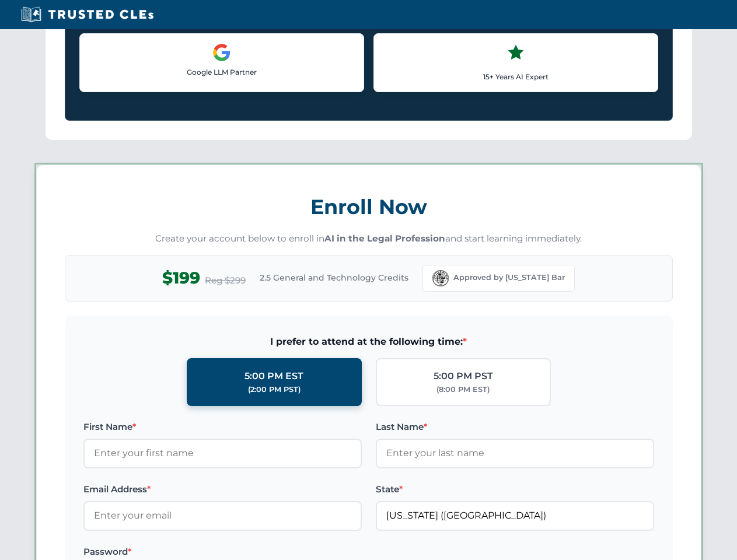  Describe the element at coordinates (222, 53) in the screenshot. I see `img: Google` at that location.